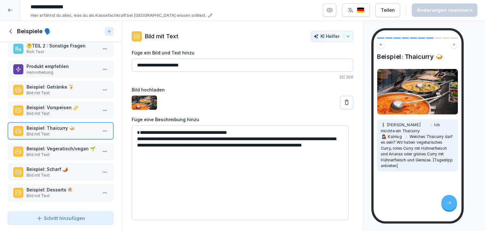 Image resolution: width=485 pixels, height=231 pixels. Describe the element at coordinates (62, 107) in the screenshot. I see `p: Beispiel: Vorspeisen 🫔` at that location.